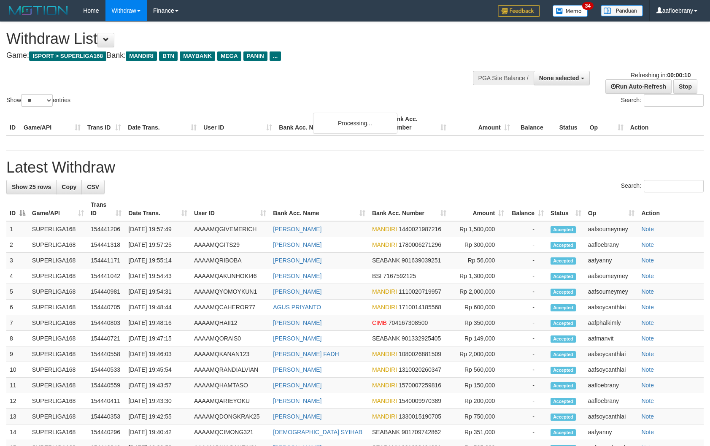 This screenshot has height=446, width=710. Describe the element at coordinates (479, 416) in the screenshot. I see `td: Rp 750,000` at that location.